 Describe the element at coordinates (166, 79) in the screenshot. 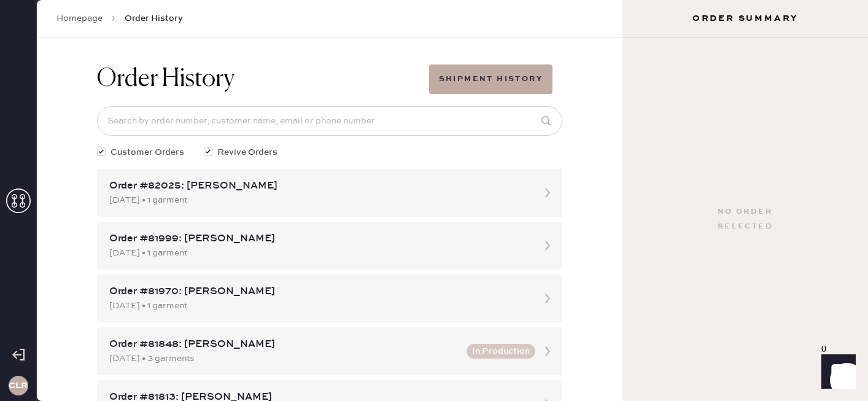

I see `h1: Order History` at that location.